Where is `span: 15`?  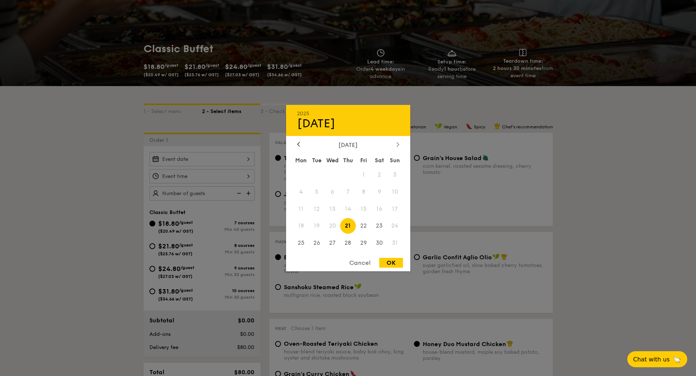
span: 15 is located at coordinates (363, 209).